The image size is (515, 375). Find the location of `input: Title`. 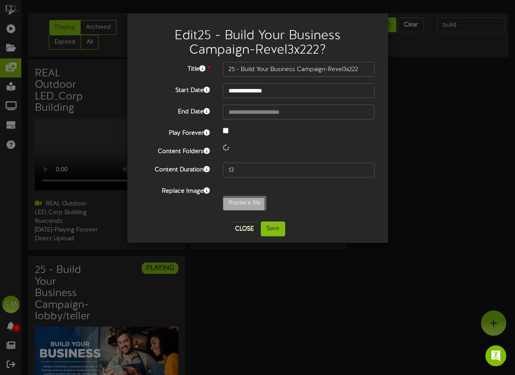

input: Title is located at coordinates (299, 69).